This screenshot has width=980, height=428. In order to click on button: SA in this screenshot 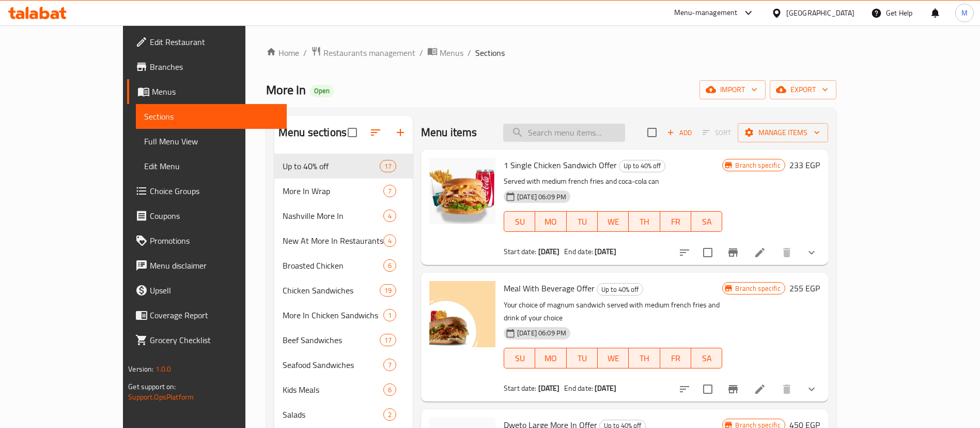, I will do `click(707, 358)`.